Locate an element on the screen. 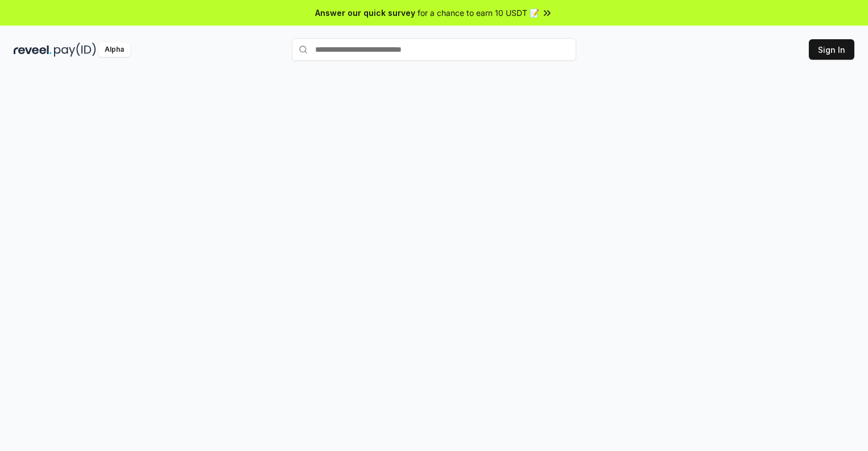 This screenshot has height=451, width=868. div: Alpha is located at coordinates (115, 50).